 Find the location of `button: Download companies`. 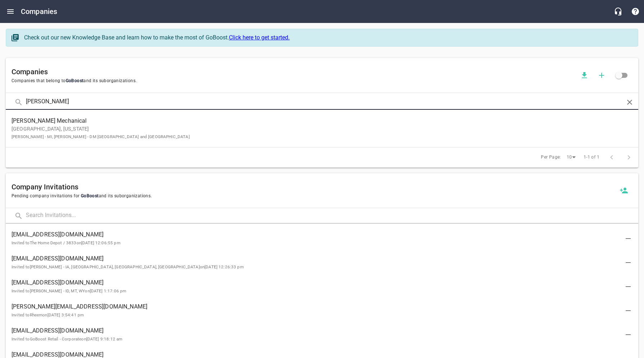

button: Download companies is located at coordinates (584, 75).